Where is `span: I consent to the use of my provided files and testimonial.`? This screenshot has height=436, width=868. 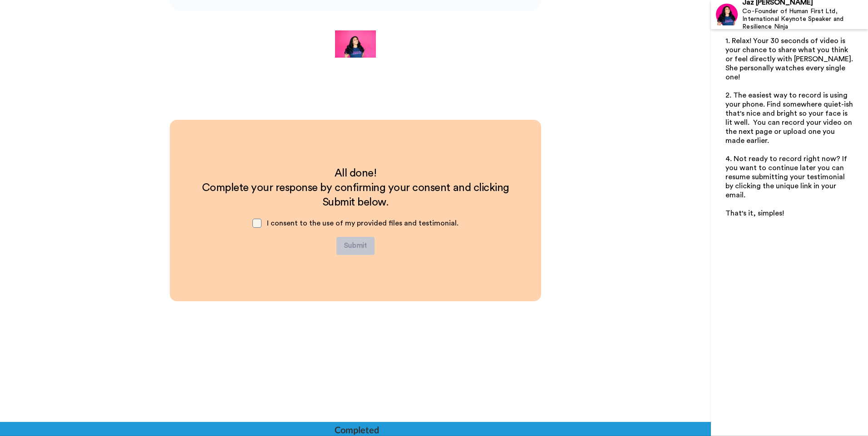
span: I consent to the use of my provided files and testimonial. is located at coordinates (363, 223).